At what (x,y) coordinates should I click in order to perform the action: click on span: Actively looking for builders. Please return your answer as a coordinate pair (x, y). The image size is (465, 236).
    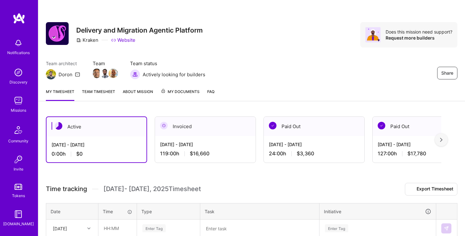
    Looking at the image, I should click on (174, 74).